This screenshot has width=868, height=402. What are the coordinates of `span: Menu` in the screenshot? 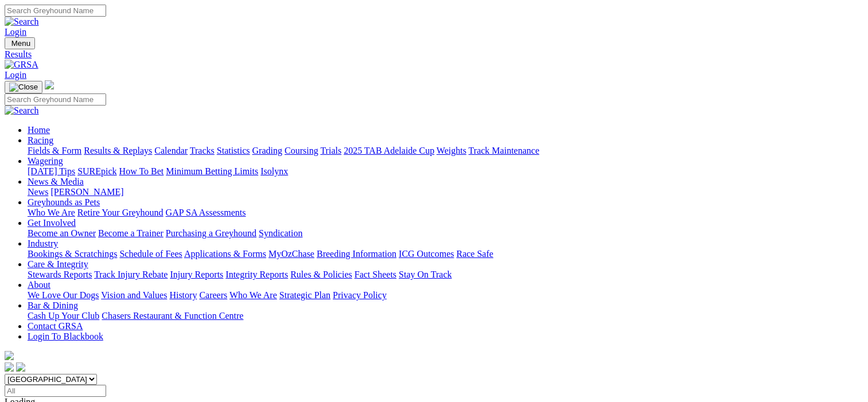 It's located at (21, 43).